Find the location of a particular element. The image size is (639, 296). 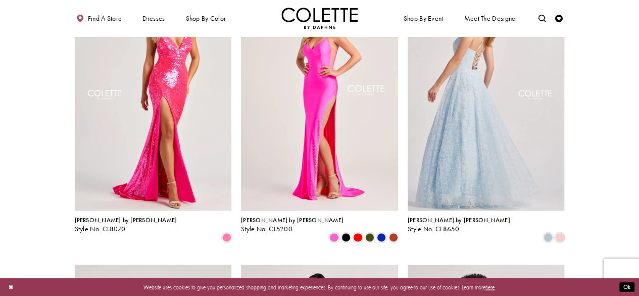

span: Style No. CL8070 is located at coordinates (100, 228).